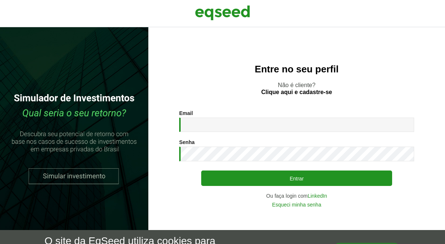 This screenshot has width=445, height=244. What do you see at coordinates (297, 196) in the screenshot?
I see `div: Ou faça login com` at bounding box center [297, 196].